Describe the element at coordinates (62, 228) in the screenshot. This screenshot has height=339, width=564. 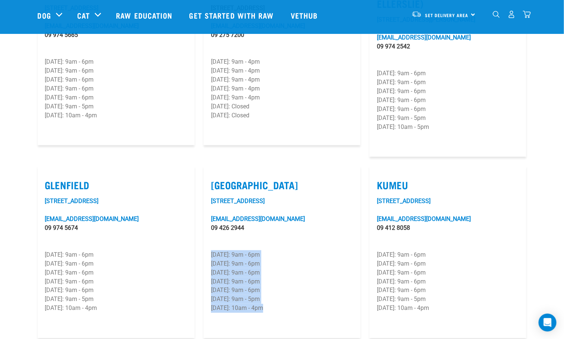
I see `a: 09 974 5674` at that location.